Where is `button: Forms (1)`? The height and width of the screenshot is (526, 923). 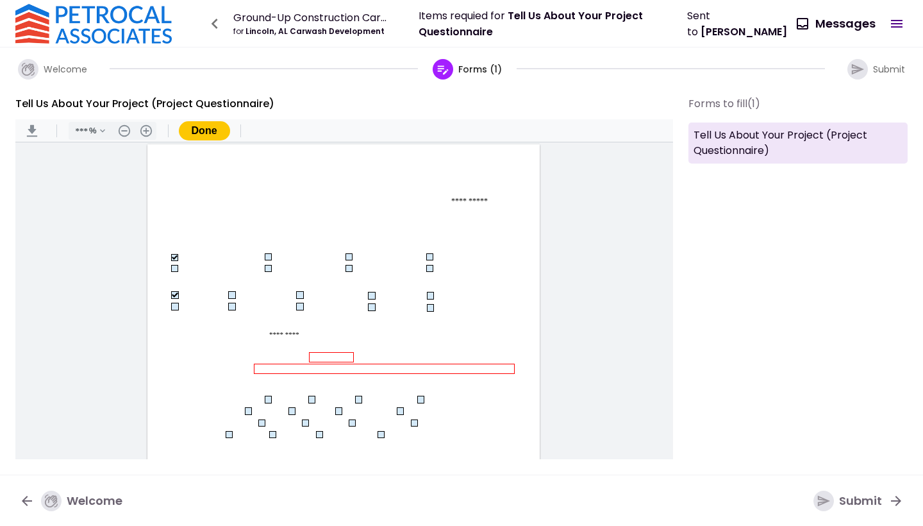 button: Forms (1) is located at coordinates (467, 69).